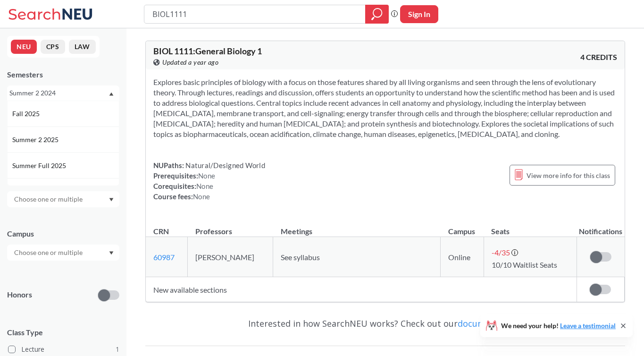 Image resolution: width=644 pixels, height=356 pixels. Describe the element at coordinates (64, 349) in the screenshot. I see `label: Lecture` at that location.